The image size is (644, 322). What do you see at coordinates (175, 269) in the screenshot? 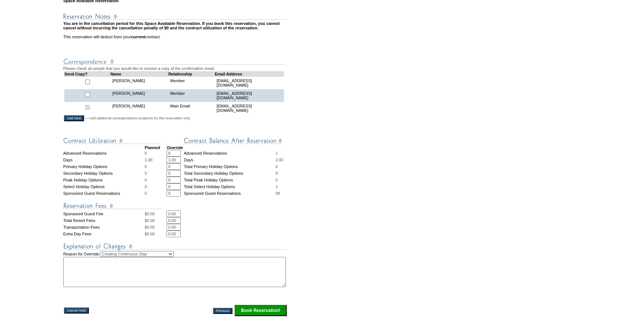
I see `td: Reason for Override:` at bounding box center [175, 269].